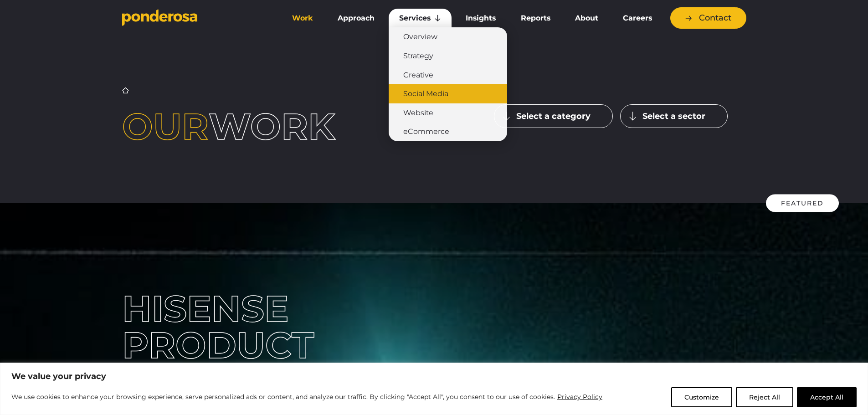 This screenshot has width=868, height=415. What do you see at coordinates (586, 18) in the screenshot?
I see `a: About` at bounding box center [586, 18].